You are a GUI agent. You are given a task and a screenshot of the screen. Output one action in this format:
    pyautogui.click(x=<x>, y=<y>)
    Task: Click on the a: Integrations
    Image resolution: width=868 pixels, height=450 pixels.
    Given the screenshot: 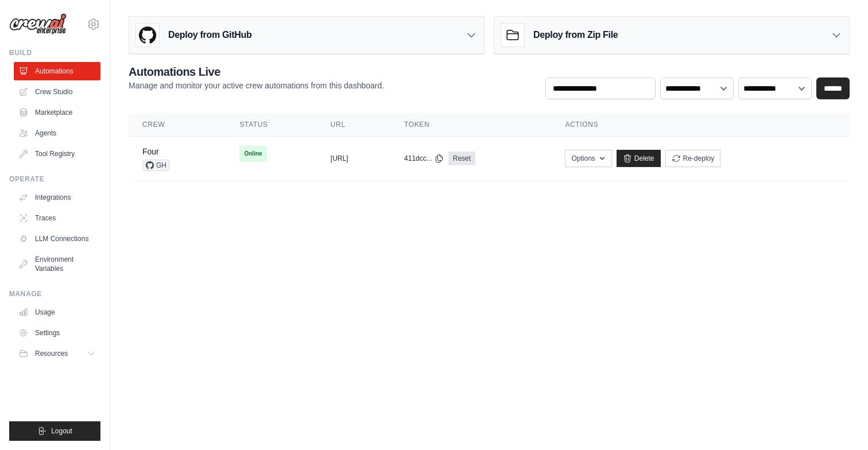 What is the action you would take?
    pyautogui.click(x=57, y=198)
    